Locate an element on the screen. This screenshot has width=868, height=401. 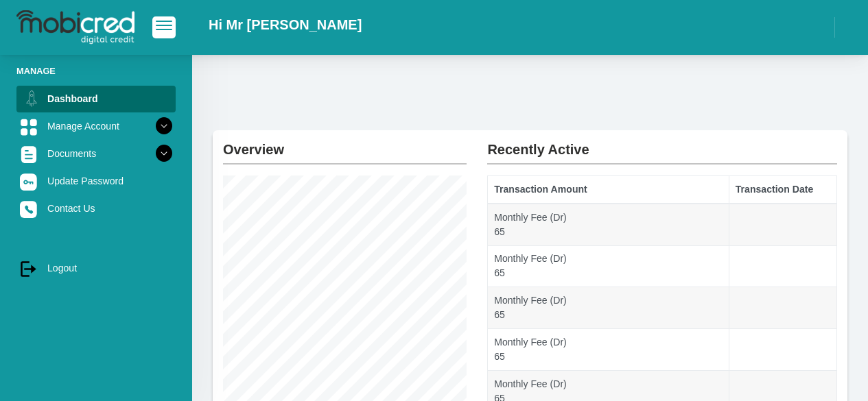
a: Update Password is located at coordinates (96, 181).